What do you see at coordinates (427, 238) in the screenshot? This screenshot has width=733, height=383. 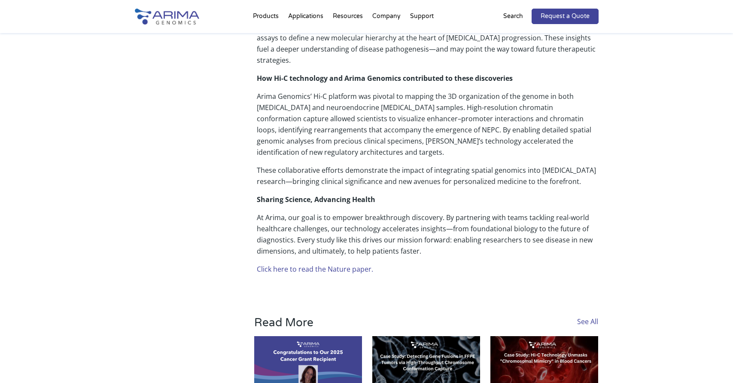 I see `p: At Arima, our goal is to empower breakthrough discovery. By partnering with teams tackling real-w...` at bounding box center [427, 238].